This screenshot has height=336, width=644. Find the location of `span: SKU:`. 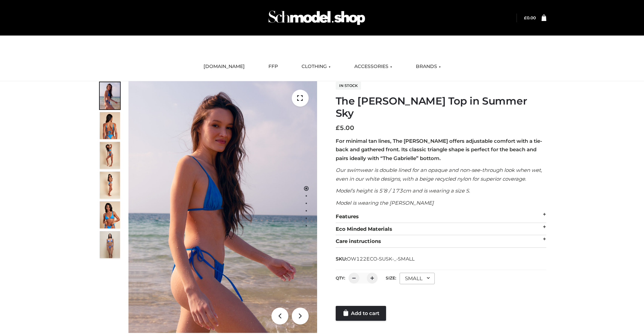

span: SKU: is located at coordinates (375, 259).